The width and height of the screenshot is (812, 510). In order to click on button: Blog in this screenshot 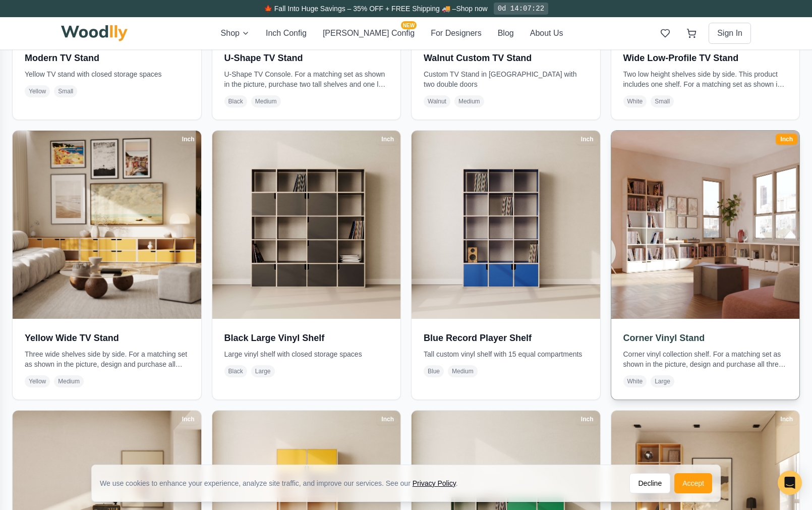, I will do `click(506, 33)`.